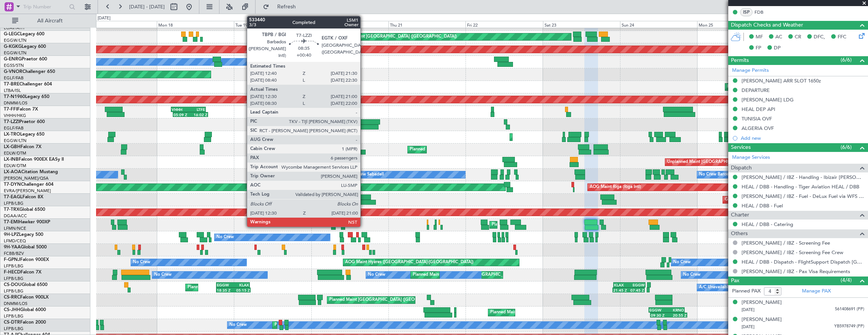 This screenshot has width=868, height=335. What do you see at coordinates (675, 310) in the screenshot?
I see `div: KRNO` at bounding box center [675, 310].